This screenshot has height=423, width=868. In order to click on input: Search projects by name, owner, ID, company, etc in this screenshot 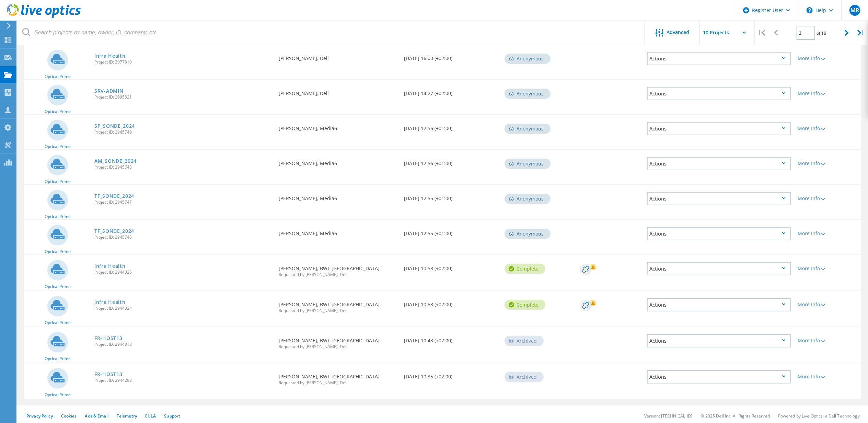, I will do `click(331, 32)`.